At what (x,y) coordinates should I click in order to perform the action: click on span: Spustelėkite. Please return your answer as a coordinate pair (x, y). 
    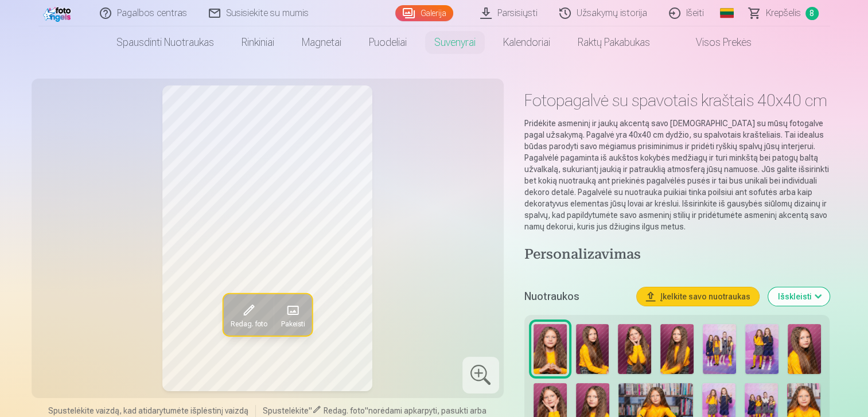
    Looking at the image, I should click on (286, 410).